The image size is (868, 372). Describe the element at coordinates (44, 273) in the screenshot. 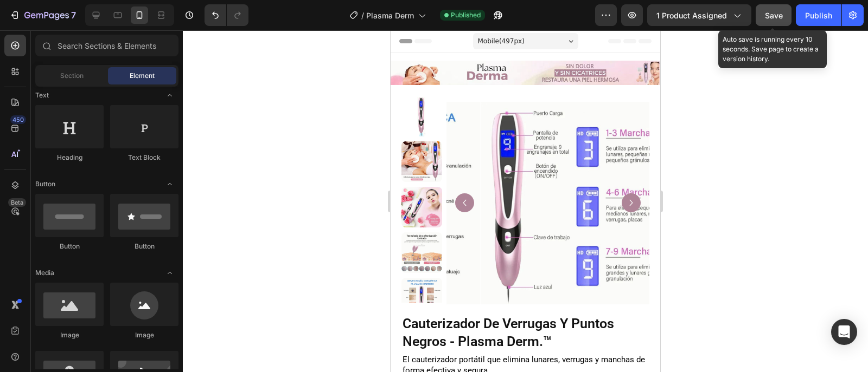

I see `span: Media` at that location.